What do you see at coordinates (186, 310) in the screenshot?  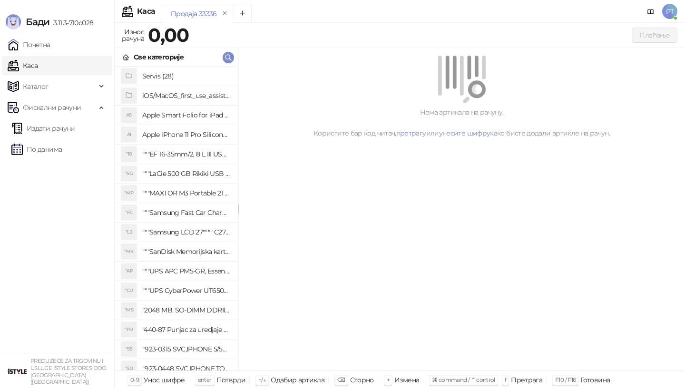 I see `h4: "2048 MB, SO-DIMM DDRII, 667 MHz, Napajanje 1,8 0,1 V, Latencija CL5"` at bounding box center [186, 310].